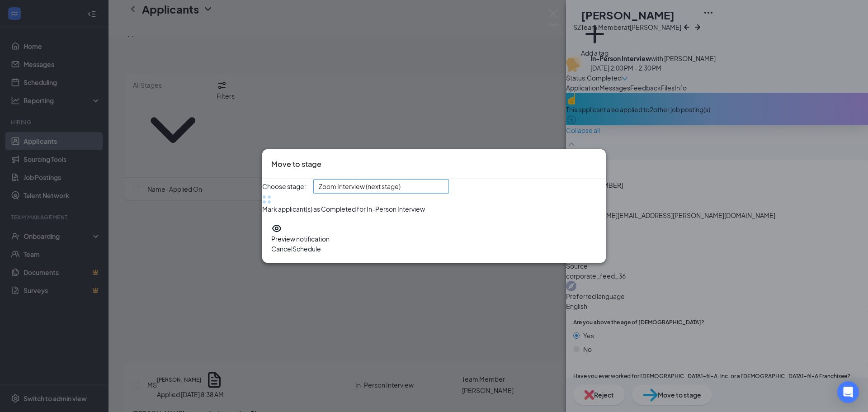 This screenshot has height=412, width=868. Describe the element at coordinates (306, 248) in the screenshot. I see `button: Schedule` at that location.